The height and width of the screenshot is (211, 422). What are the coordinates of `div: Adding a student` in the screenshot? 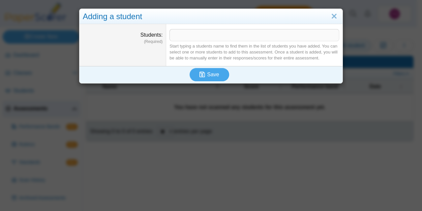 It's located at (211, 16).